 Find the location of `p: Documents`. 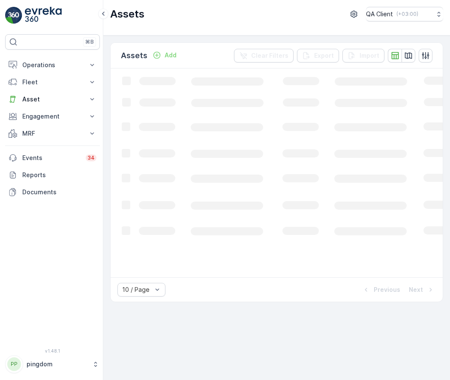

p: Documents is located at coordinates (59, 192).